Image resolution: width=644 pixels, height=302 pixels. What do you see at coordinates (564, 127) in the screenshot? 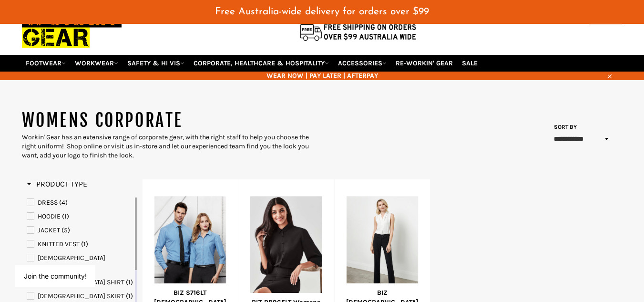
I see `label: Sort by` at bounding box center [564, 127].